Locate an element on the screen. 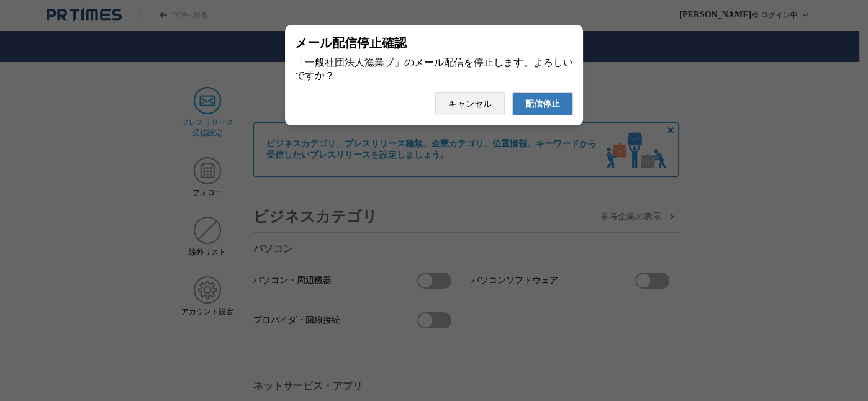  span: 配信停止 is located at coordinates (542, 104).